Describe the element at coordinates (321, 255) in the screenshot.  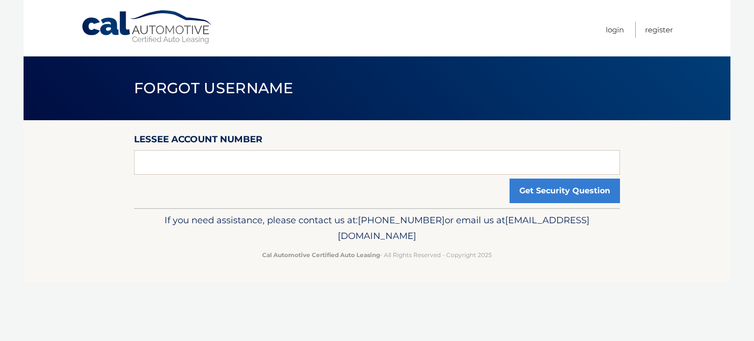
I see `strong: Cal Automotive Certified Auto Leasing` at that location.